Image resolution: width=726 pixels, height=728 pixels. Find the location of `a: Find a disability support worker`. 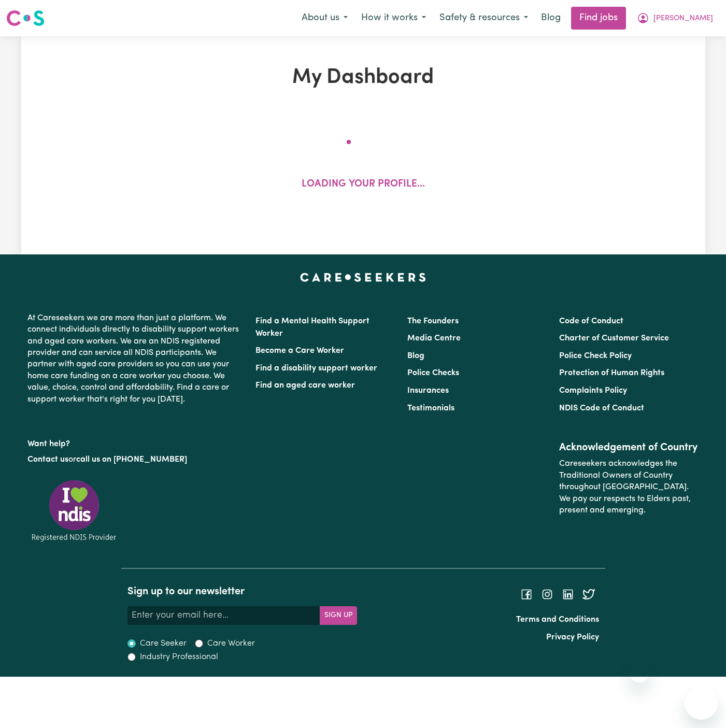

a: Find a disability support worker is located at coordinates (316, 369).